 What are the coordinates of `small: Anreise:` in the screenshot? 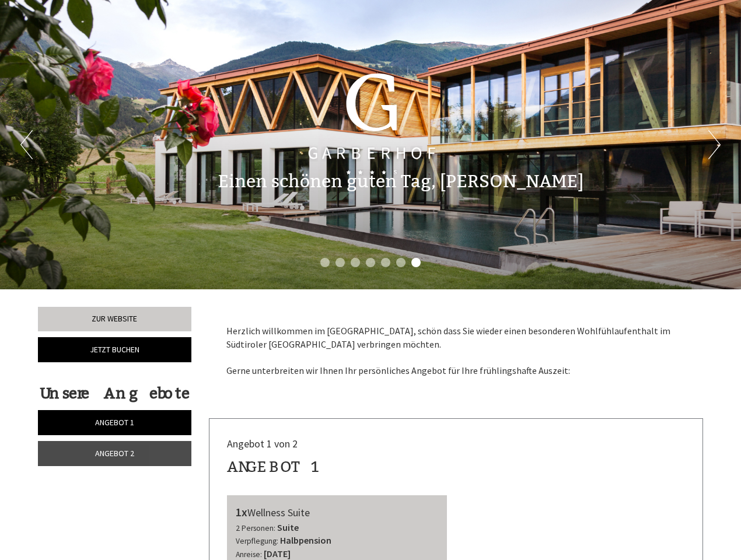 It's located at (249, 554).